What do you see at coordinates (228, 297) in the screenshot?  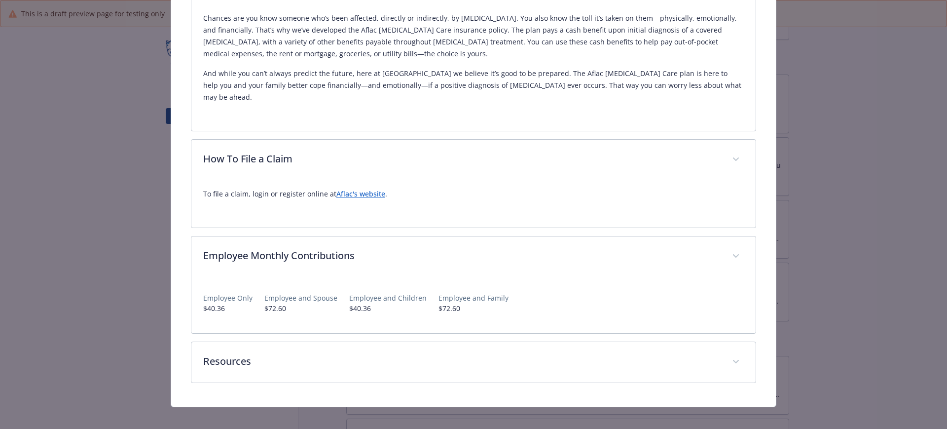 I see `p: Employee Only` at bounding box center [228, 297].